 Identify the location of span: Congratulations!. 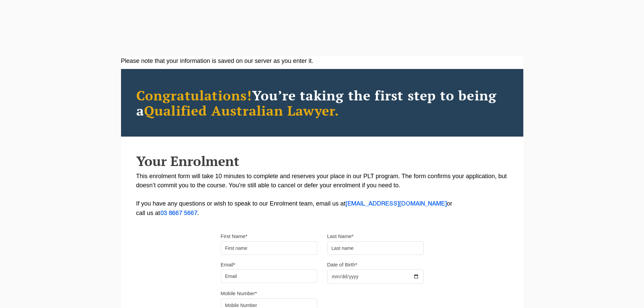
(194, 95).